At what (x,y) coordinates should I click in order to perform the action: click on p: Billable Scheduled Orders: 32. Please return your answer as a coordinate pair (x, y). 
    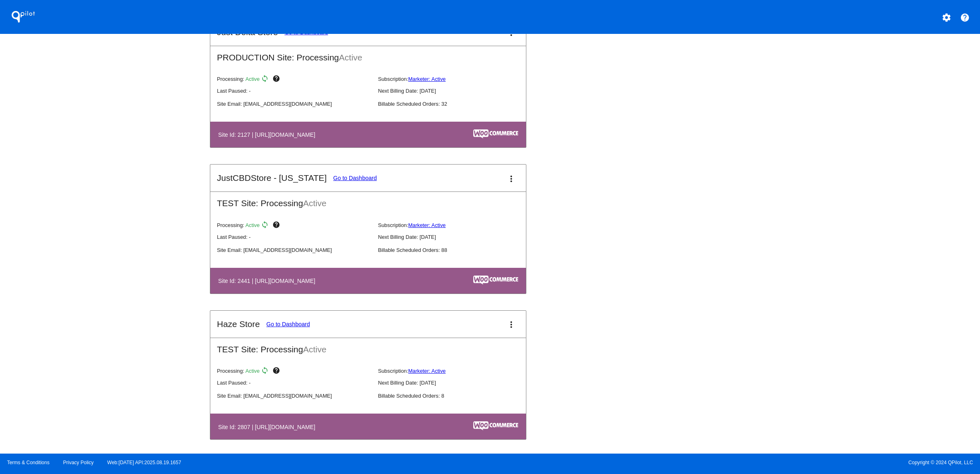
    Looking at the image, I should click on (455, 104).